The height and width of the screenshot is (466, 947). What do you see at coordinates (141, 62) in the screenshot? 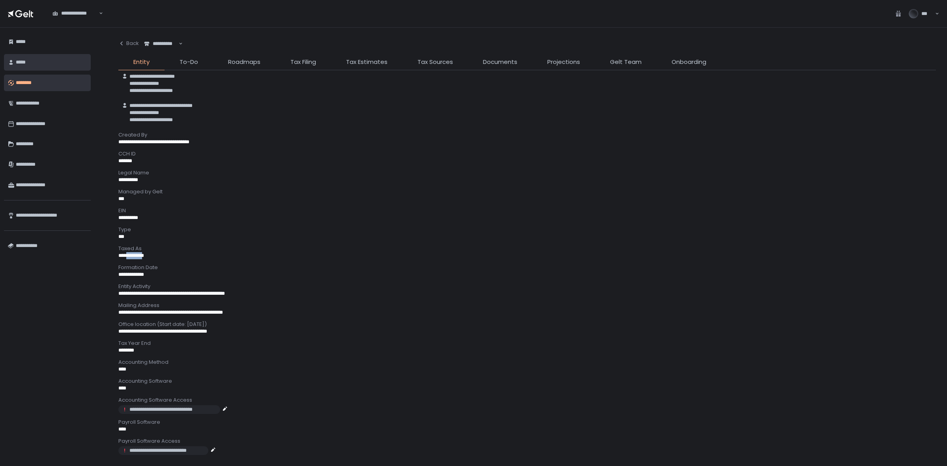
I see `span: Entity` at bounding box center [141, 62].